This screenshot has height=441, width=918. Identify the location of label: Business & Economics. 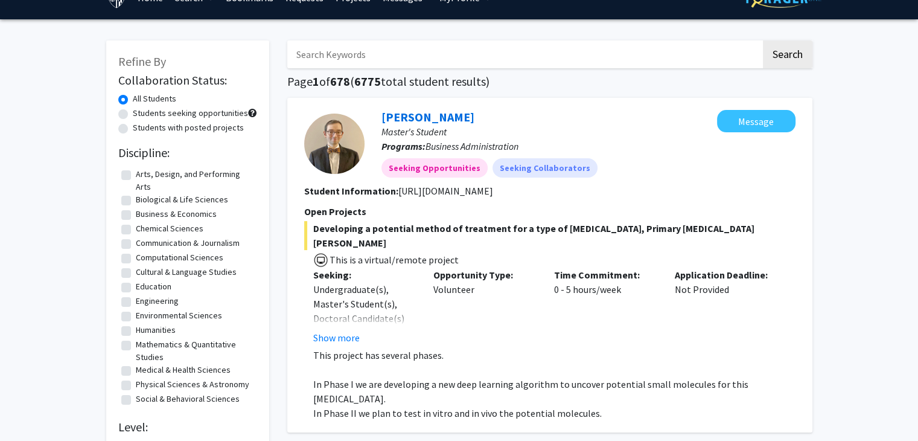
(176, 214).